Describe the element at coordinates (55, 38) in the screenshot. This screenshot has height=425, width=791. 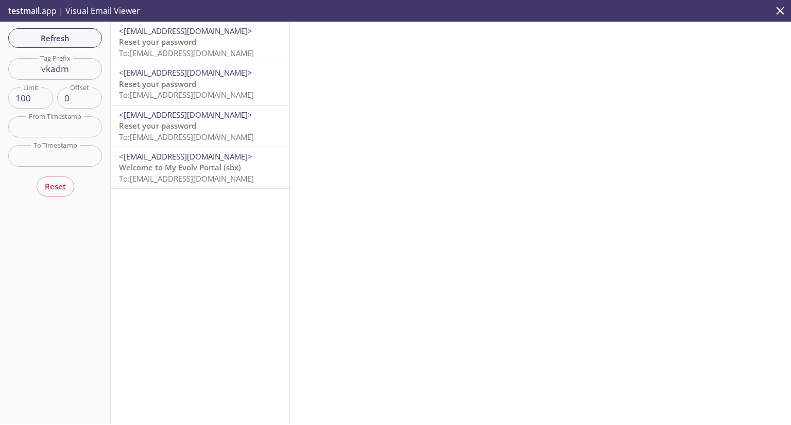
I see `button: Refresh` at that location.